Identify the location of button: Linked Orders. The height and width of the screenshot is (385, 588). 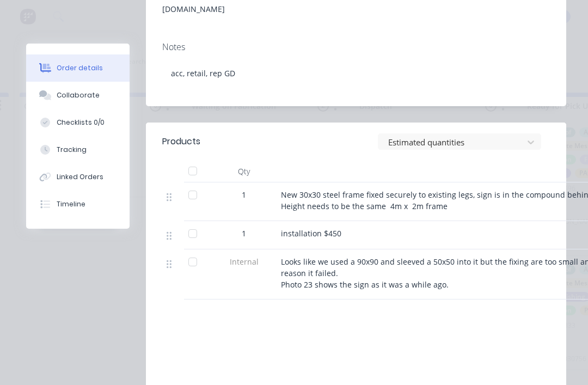
(78, 177).